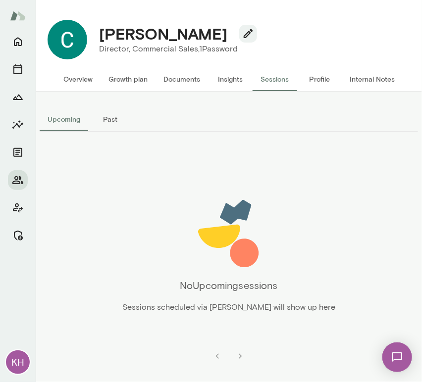  What do you see at coordinates (372, 79) in the screenshot?
I see `button: Internal Notes` at bounding box center [372, 79].